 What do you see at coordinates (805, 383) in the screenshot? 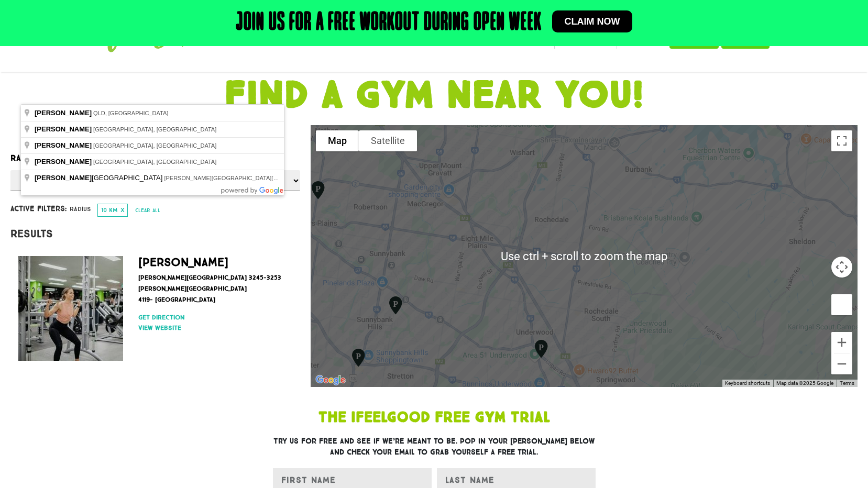
I see `span: Map data ©2025 Google` at bounding box center [805, 383].